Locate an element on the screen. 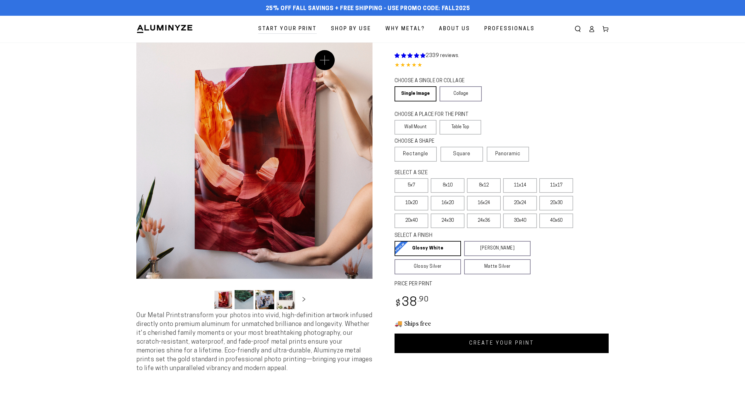 Image resolution: width=745 pixels, height=406 pixels. img: Aluminyze is located at coordinates (165, 29).